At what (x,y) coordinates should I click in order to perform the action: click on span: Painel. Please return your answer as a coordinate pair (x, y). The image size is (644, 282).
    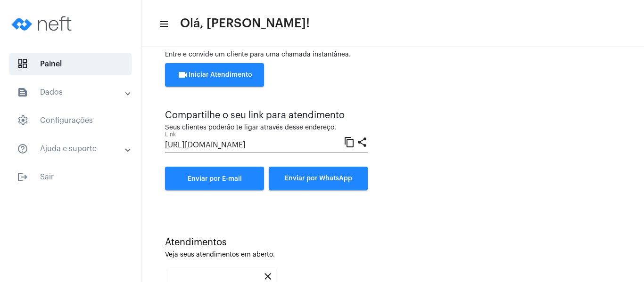
    Looking at the image, I should click on (70, 64).